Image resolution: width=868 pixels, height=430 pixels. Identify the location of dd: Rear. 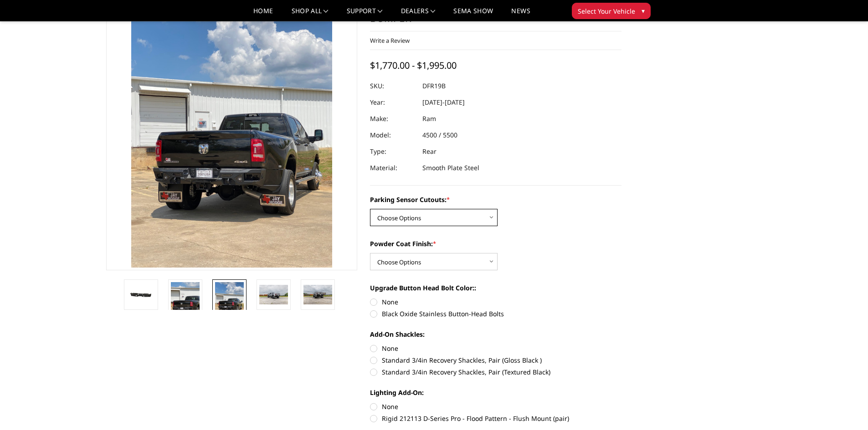
(429, 152).